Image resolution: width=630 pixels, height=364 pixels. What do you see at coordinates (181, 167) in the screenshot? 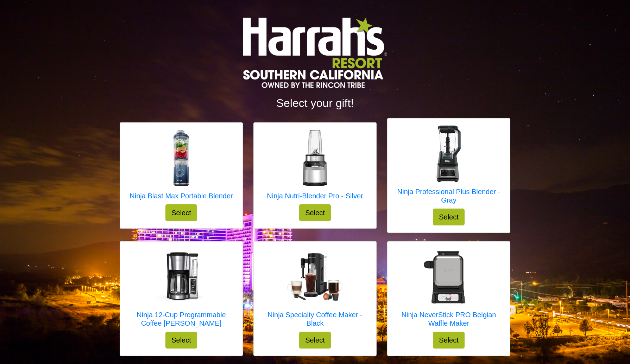
I see `a: Ninja Blast Max Portable Blender Ninja Blast Max Portable Blender` at bounding box center [181, 167].